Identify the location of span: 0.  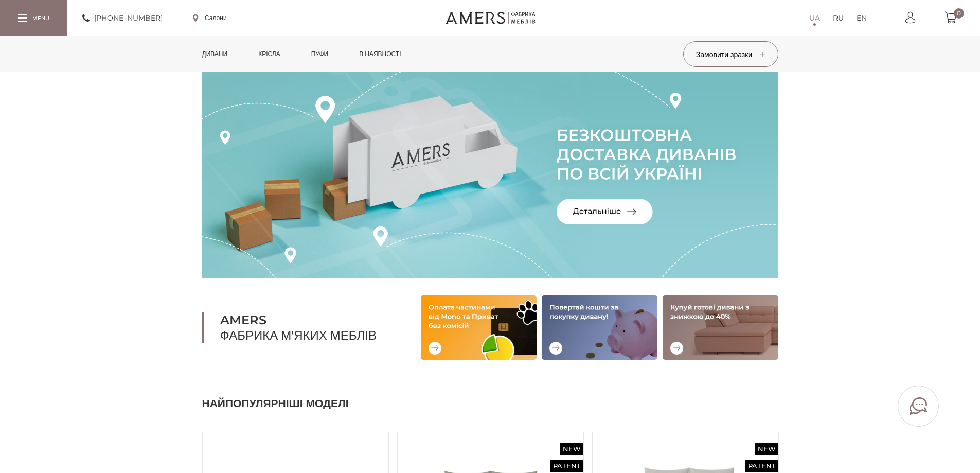
(959, 14).